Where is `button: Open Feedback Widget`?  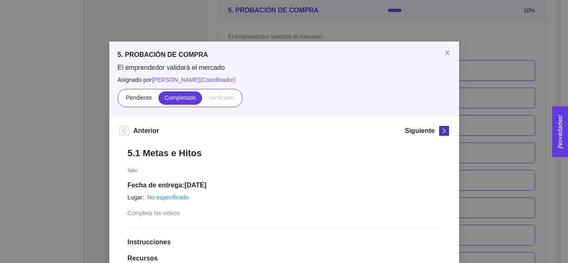
button: Open Feedback Widget is located at coordinates (560, 132).